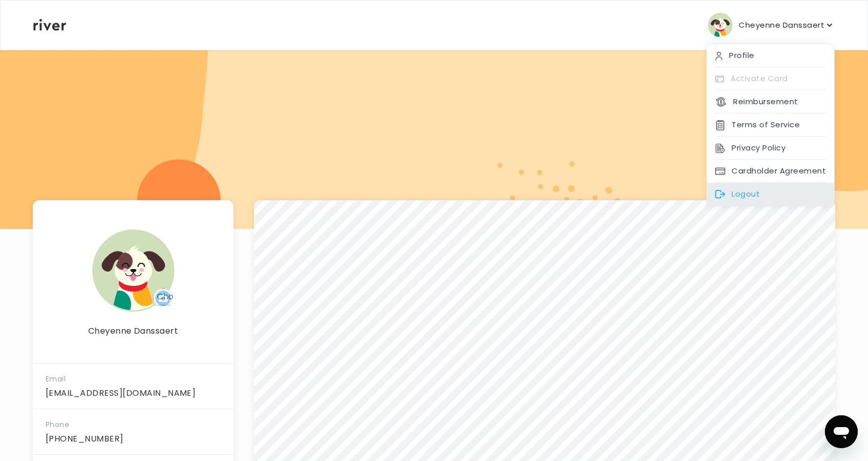 This screenshot has width=868, height=461. What do you see at coordinates (771, 79) in the screenshot?
I see `div: Activate Card` at bounding box center [771, 79].